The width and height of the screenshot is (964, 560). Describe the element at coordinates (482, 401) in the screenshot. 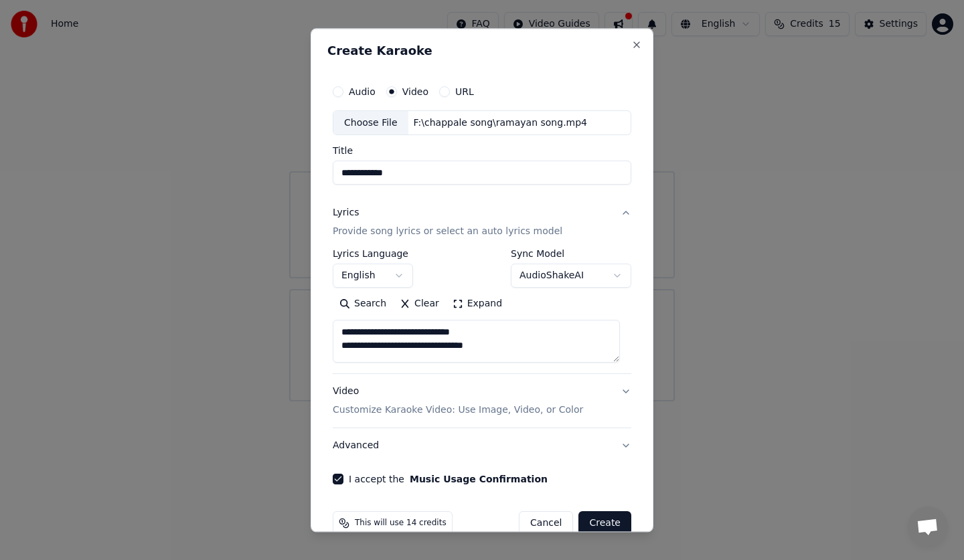

I see `button: VideoCustomize Karaoke Video: Use Image, Video, or Color` at that location.